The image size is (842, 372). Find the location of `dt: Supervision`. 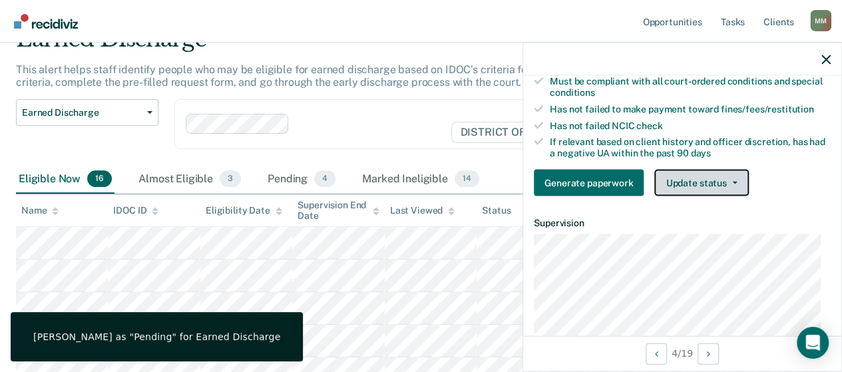

dt: Supervision is located at coordinates (682, 223).